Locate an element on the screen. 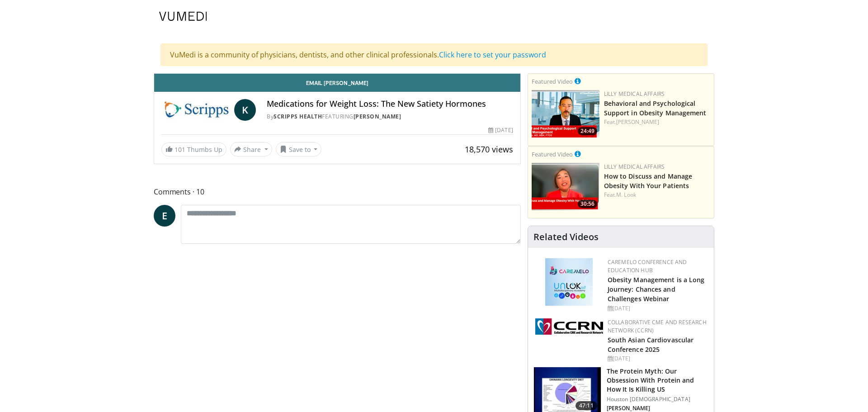 This screenshot has width=868, height=412. a: Click here to set your password is located at coordinates (492, 55).